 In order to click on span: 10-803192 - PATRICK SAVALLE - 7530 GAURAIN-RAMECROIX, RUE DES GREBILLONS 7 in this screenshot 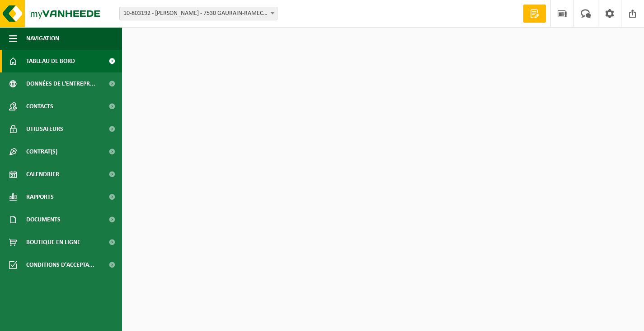, I will do `click(199, 14)`.